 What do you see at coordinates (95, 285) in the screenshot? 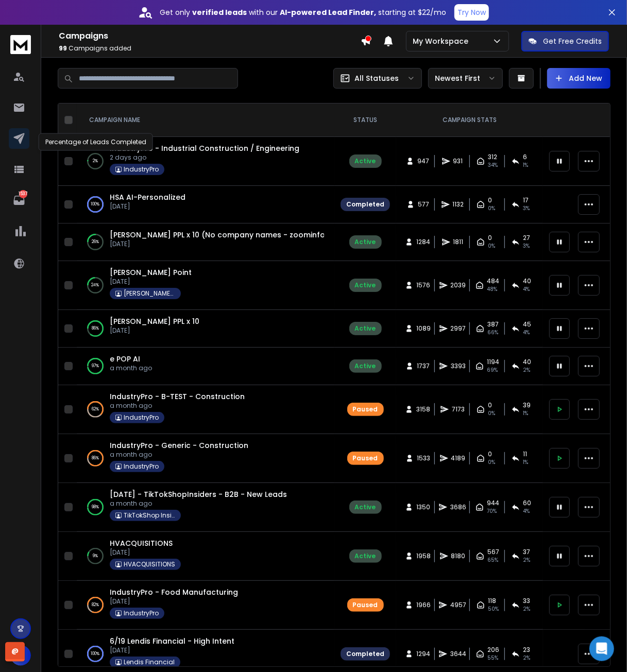
I see `p: 24 %` at bounding box center [95, 285].